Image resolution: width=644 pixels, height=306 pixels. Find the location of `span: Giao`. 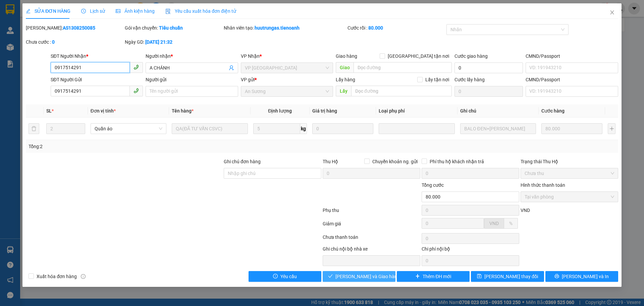

span: Giao is located at coordinates (345, 68).